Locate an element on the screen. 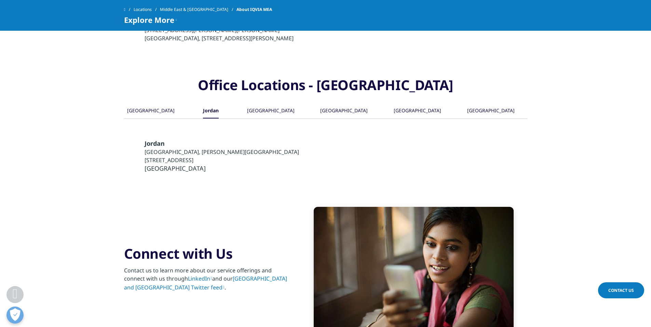 This screenshot has height=327, width=651. p: Contact us to learn more about our service offerings and connect with us through and our . is located at coordinates (207, 282).